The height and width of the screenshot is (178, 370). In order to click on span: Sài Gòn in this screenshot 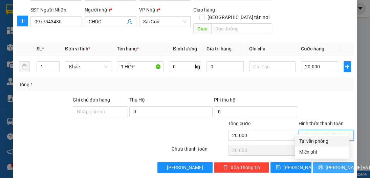, I will do `click(165, 22)`.